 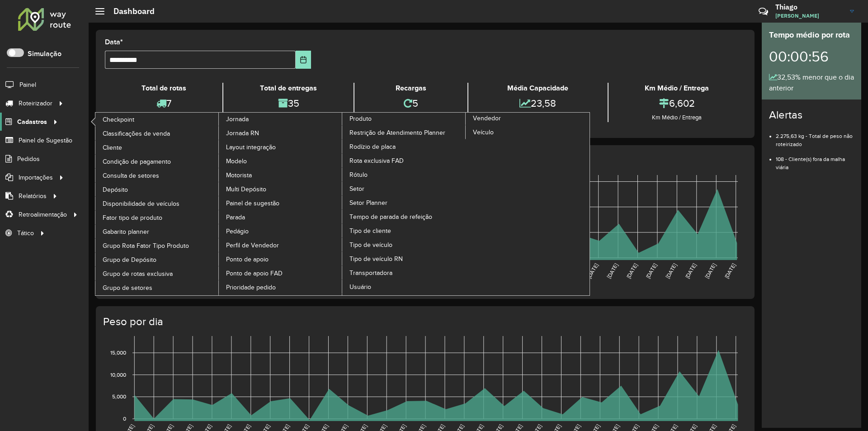 I want to click on div: Total de entregas, so click(x=288, y=88).